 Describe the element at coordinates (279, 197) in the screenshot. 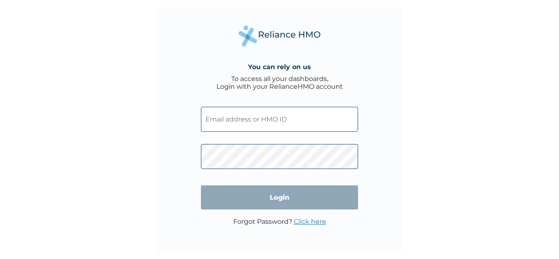

I see `input: Login` at that location.